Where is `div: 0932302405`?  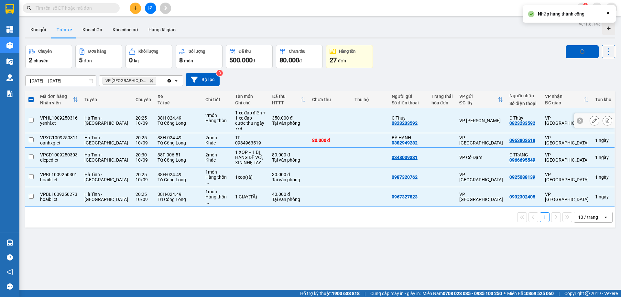
div: 0932302405 is located at coordinates (523, 197).